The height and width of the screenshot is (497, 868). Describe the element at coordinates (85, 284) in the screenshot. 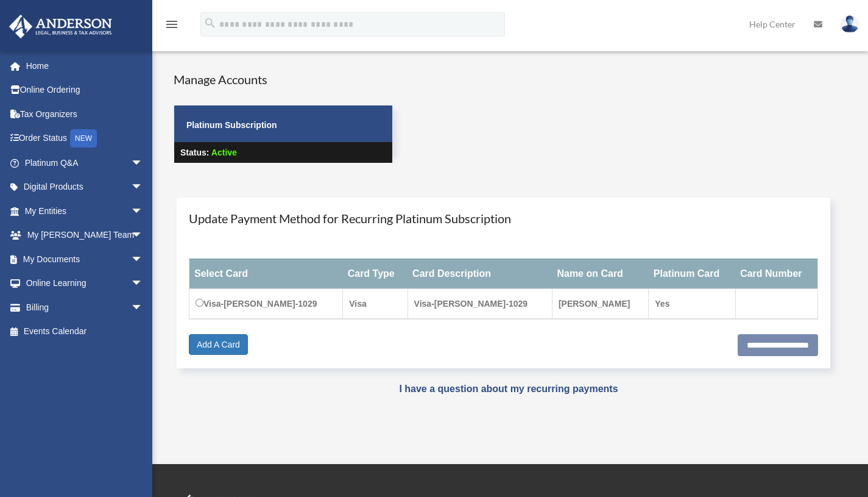

I see `a: Online Learningarrow_drop_down` at that location.